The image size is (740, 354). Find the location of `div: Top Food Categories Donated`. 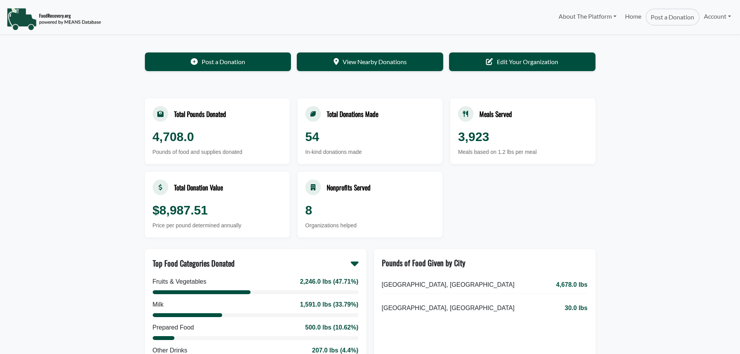

div: Top Food Categories Donated is located at coordinates (194, 263).